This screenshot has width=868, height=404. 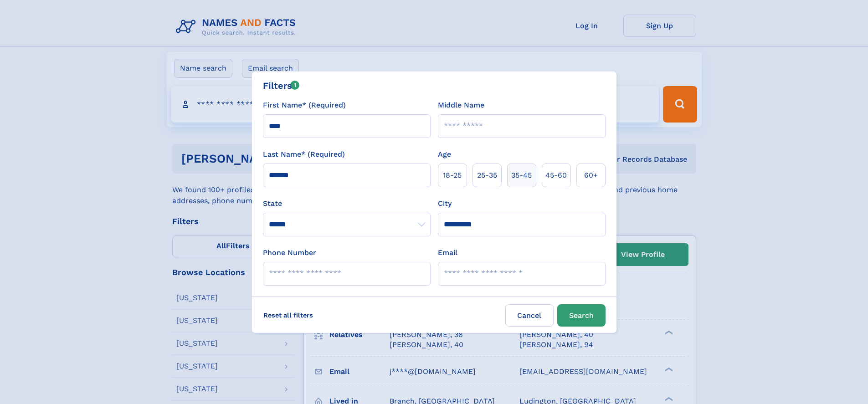 What do you see at coordinates (581, 315) in the screenshot?
I see `button: Search` at bounding box center [581, 315].